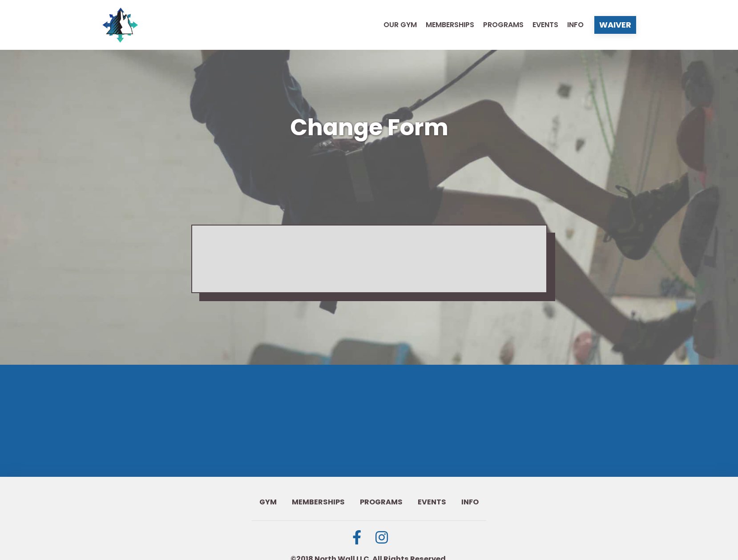 The height and width of the screenshot is (560, 738). I want to click on img: North Wall Logo, so click(120, 25).